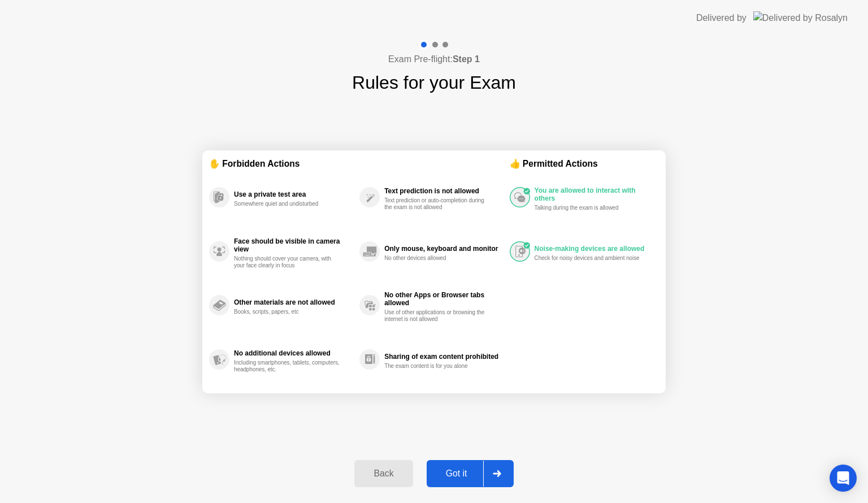  Describe the element at coordinates (843, 478) in the screenshot. I see `div: Open Intercom Messenger` at that location.